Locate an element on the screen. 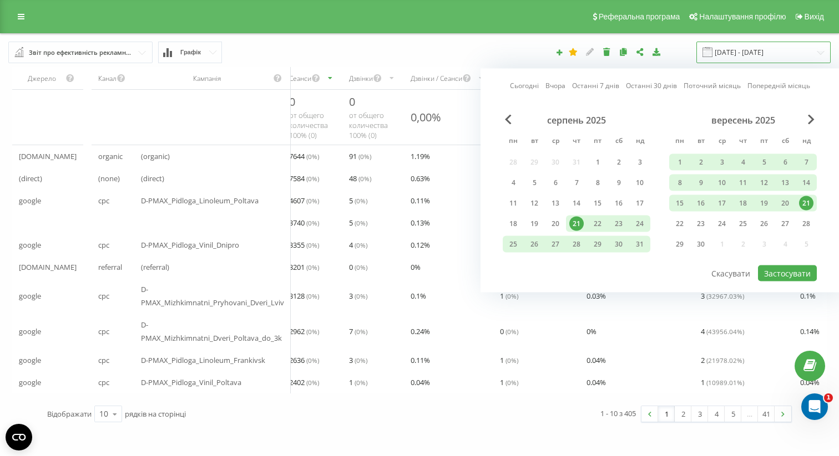 The image size is (839, 456). span: (referral) is located at coordinates (155, 267).